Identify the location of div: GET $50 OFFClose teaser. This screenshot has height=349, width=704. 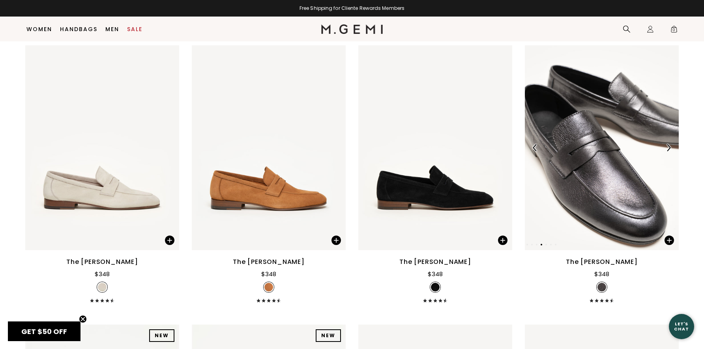
(44, 332).